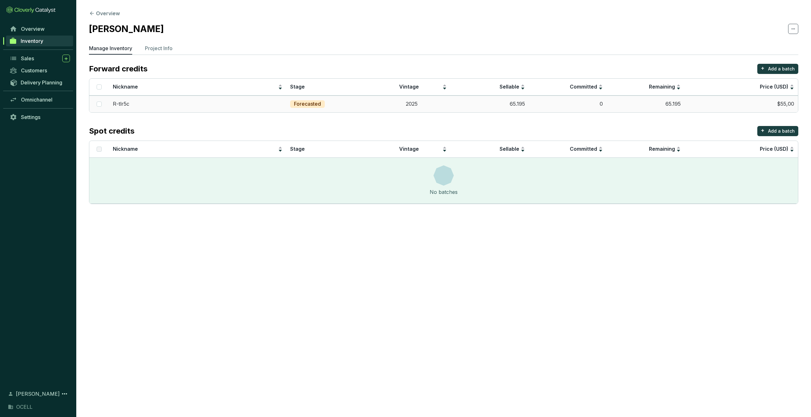 This screenshot has width=811, height=417. Describe the element at coordinates (307, 104) in the screenshot. I see `p: Forecasted` at that location.